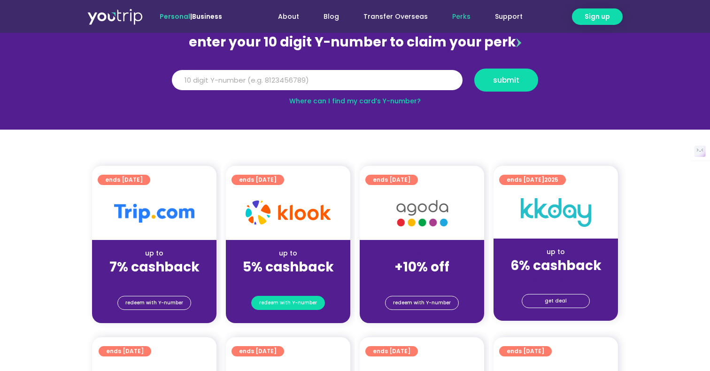 This screenshot has width=710, height=371. I want to click on a: Perks, so click(461, 16).